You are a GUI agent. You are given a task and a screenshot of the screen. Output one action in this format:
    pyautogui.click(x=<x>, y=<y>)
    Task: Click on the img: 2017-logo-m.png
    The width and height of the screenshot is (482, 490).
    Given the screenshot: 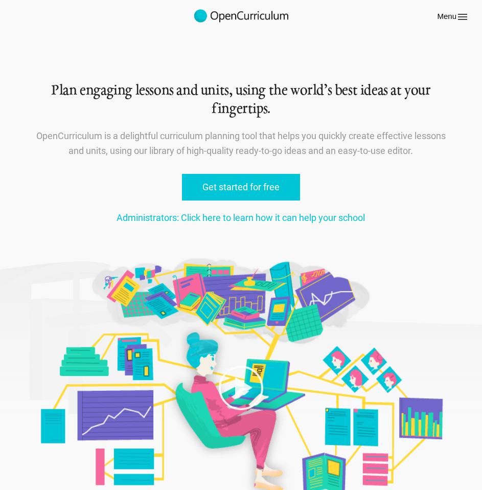 What is the action you would take?
    pyautogui.click(x=241, y=16)
    